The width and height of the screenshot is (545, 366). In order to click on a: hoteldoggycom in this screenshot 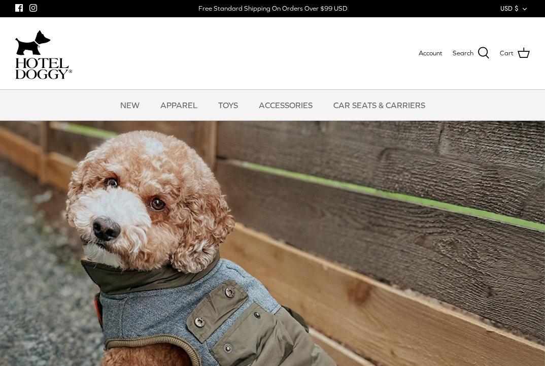, I will do `click(44, 53)`.